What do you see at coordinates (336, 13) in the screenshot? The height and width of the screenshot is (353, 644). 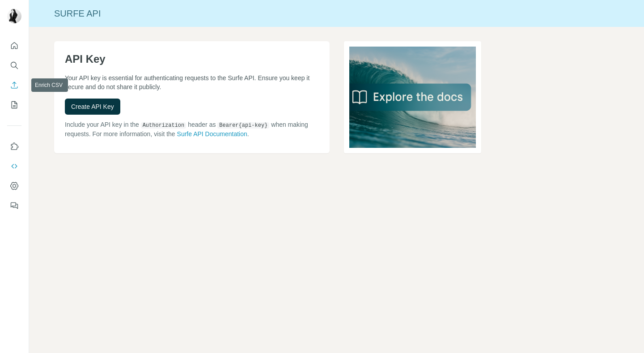 I see `div: Surfe API` at bounding box center [336, 13].